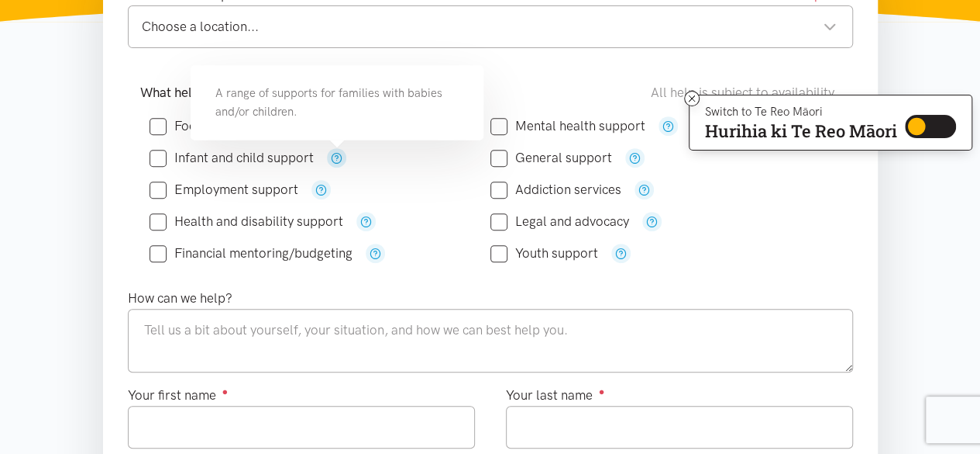 Image resolution: width=980 pixels, height=454 pixels. I want to click on label: What help do you need?, so click(217, 93).